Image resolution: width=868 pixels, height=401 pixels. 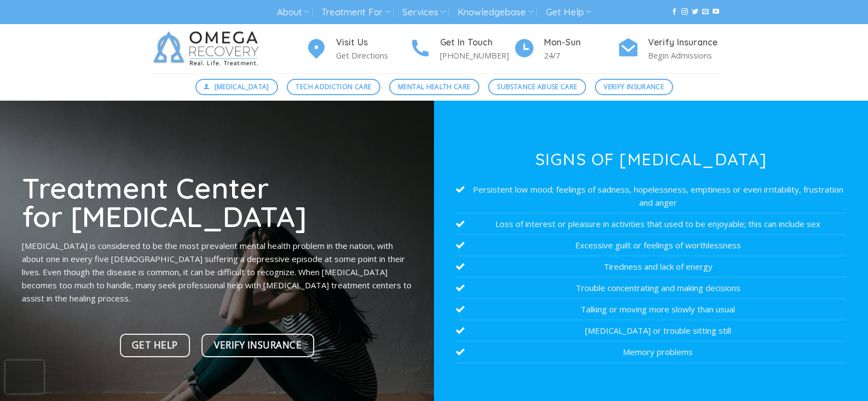 I want to click on a: Visit Us Get Directions, so click(x=357, y=49).